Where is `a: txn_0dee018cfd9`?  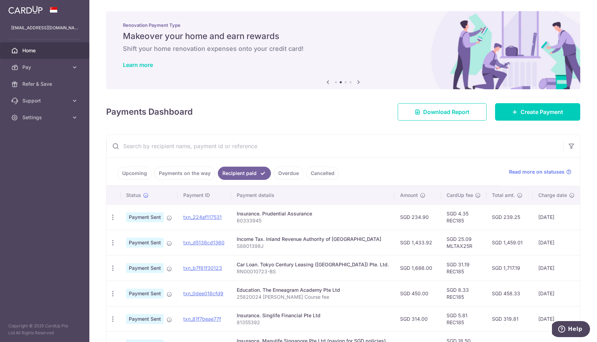
a: txn_0dee018cfd9 is located at coordinates (203, 293).